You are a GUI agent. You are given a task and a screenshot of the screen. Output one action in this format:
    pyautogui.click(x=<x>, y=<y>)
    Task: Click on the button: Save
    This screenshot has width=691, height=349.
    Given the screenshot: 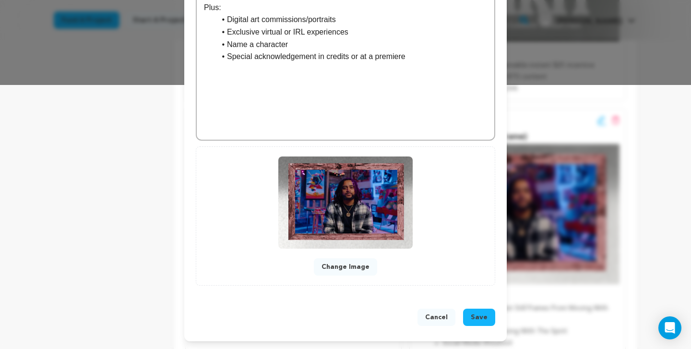 What is the action you would take?
    pyautogui.click(x=479, y=317)
    